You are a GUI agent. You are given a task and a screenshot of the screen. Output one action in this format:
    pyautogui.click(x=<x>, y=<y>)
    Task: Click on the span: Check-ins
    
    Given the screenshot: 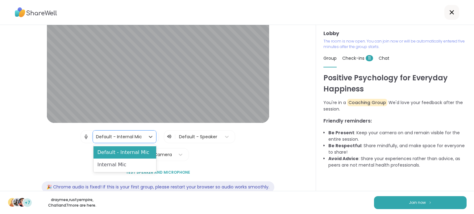 What is the action you would take?
    pyautogui.click(x=358, y=58)
    